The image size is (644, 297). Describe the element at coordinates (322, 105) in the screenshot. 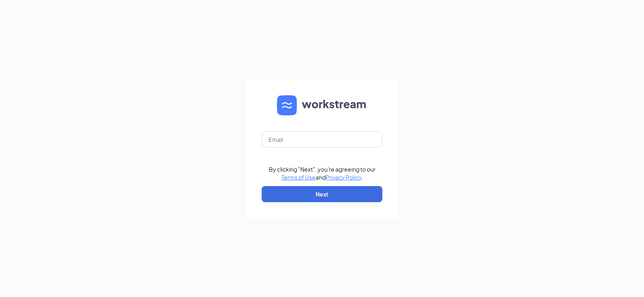

I see `img: WS logo and Workstream text` at that location.